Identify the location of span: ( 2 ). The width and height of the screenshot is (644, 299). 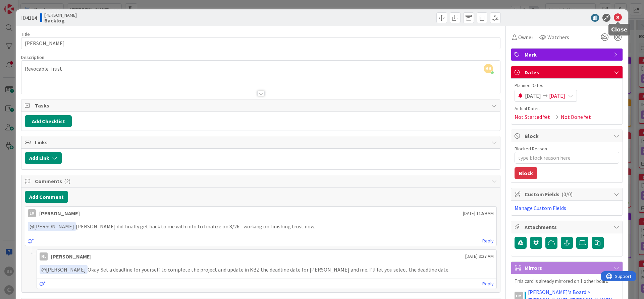
(67, 181).